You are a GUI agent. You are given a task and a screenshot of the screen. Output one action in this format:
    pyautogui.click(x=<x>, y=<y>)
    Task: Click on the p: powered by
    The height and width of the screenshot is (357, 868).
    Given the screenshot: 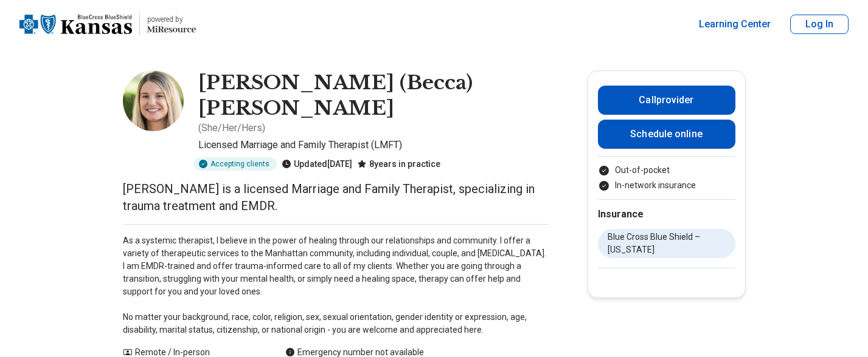 What is the action you would take?
    pyautogui.click(x=171, y=19)
    